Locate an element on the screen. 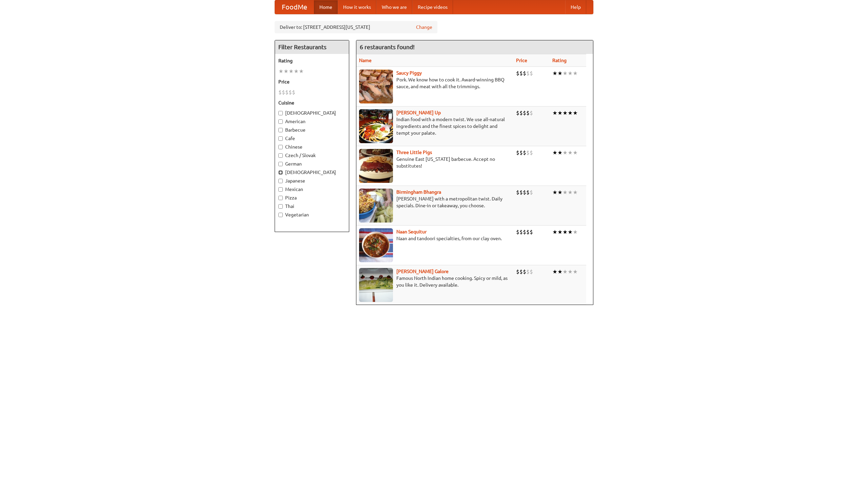  a: Name is located at coordinates (365, 60).